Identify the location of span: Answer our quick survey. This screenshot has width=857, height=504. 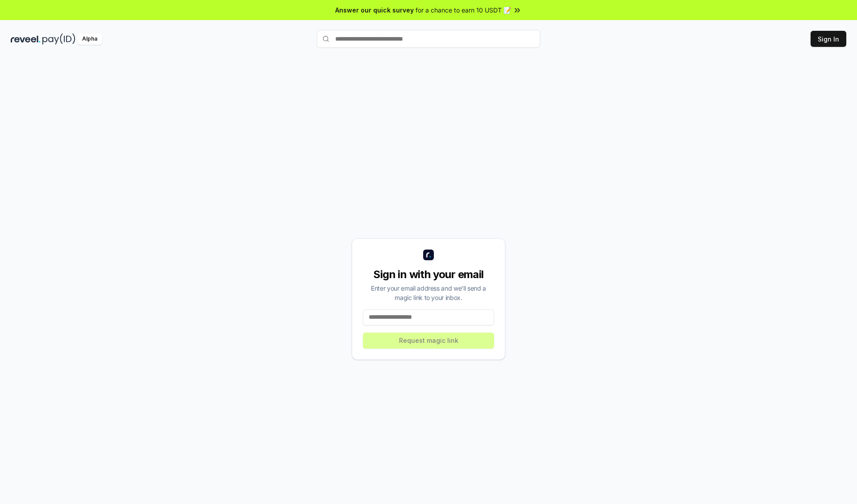
(374, 10).